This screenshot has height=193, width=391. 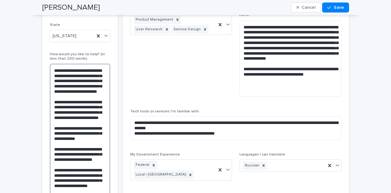 I want to click on div: Federal, so click(x=142, y=165).